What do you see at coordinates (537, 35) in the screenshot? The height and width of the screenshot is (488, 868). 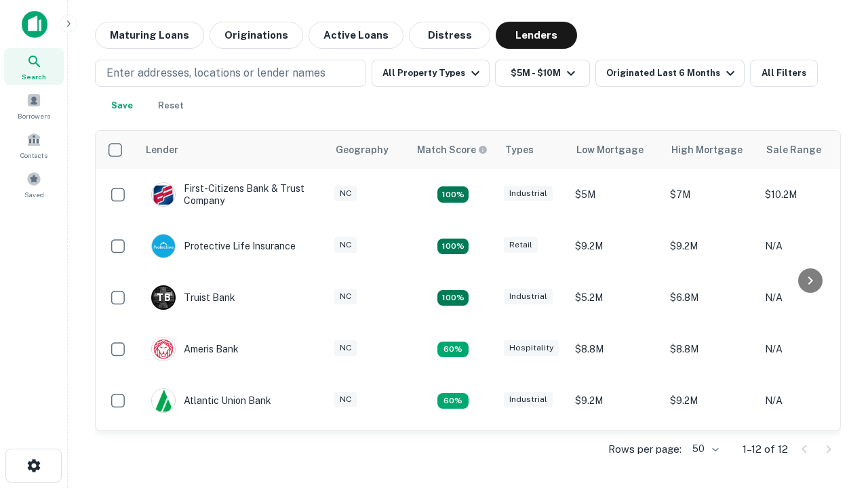 I see `button: Lenders` at bounding box center [537, 35].